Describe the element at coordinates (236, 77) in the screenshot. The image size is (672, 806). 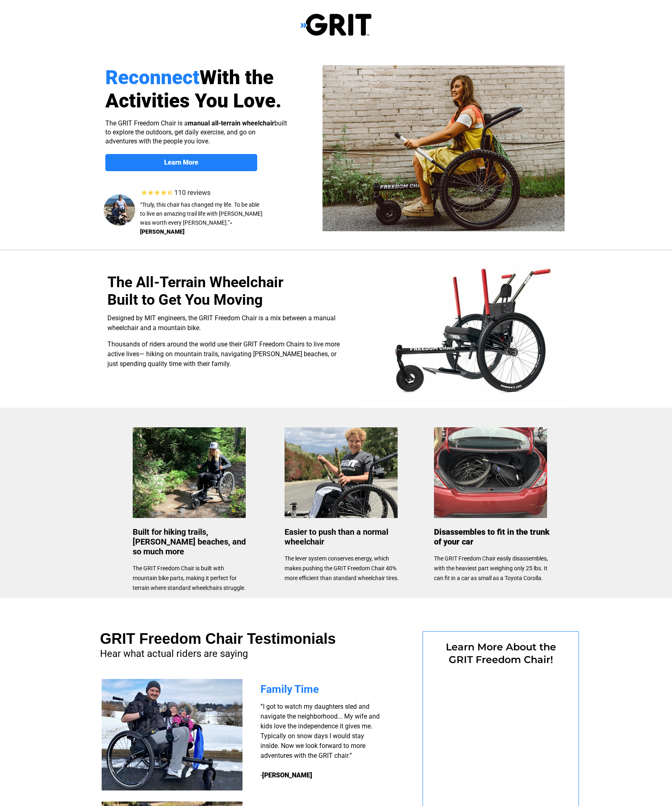
I see `span: With the` at that location.